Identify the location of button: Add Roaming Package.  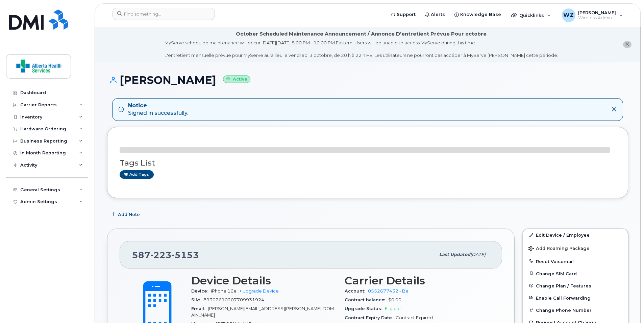
(575, 247).